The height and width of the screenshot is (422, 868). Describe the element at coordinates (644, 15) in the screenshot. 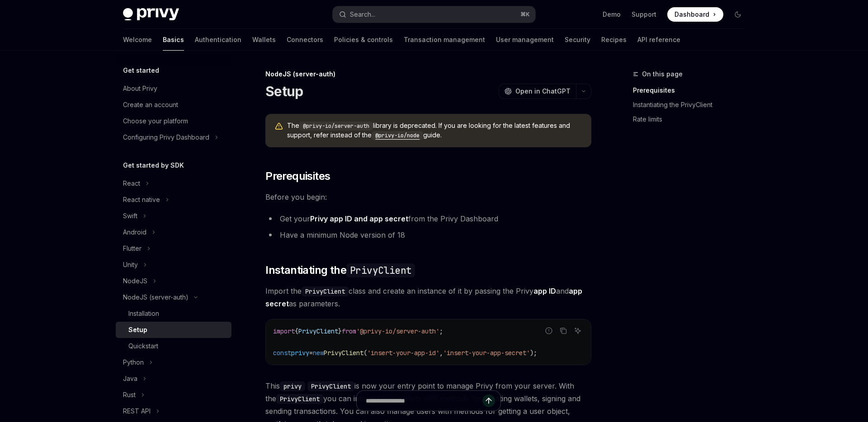

I see `a: Support` at that location.